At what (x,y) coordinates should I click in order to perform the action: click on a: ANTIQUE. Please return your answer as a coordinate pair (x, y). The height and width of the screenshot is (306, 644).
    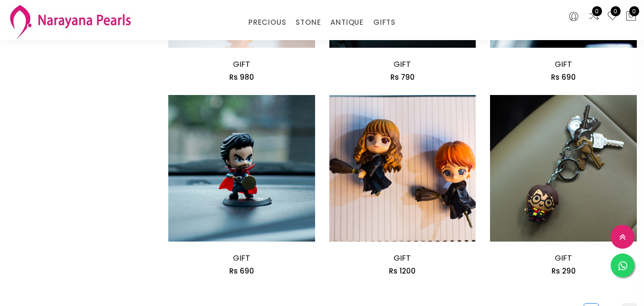
    Looking at the image, I should click on (347, 22).